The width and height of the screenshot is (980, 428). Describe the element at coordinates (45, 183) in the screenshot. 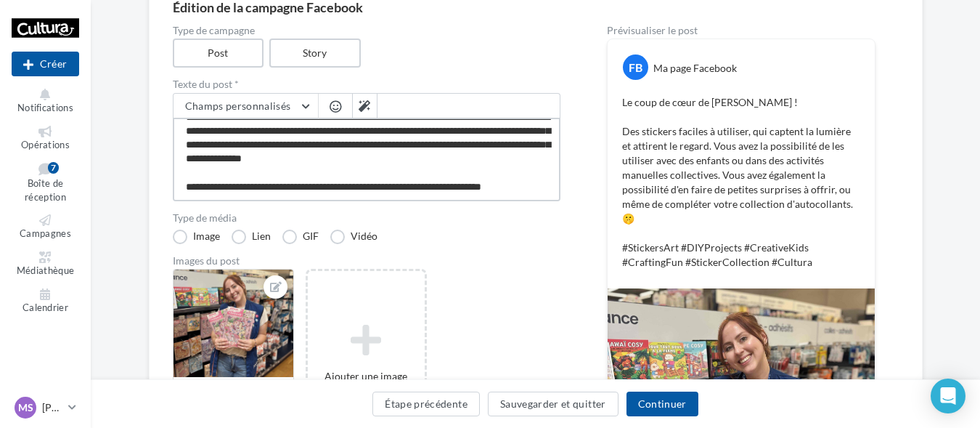

I see `a: Boîte de réception7` at that location.